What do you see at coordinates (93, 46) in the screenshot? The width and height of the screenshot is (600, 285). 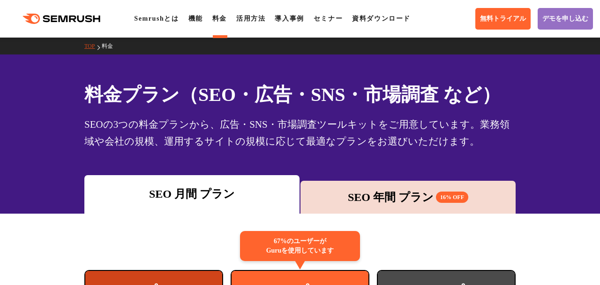 I see `a: TOP` at bounding box center [93, 46].